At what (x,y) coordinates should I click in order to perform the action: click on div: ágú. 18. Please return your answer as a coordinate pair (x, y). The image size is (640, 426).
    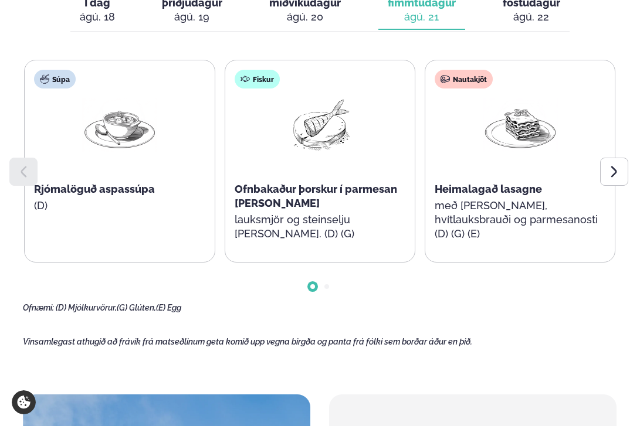
    Looking at the image, I should click on (97, 17).